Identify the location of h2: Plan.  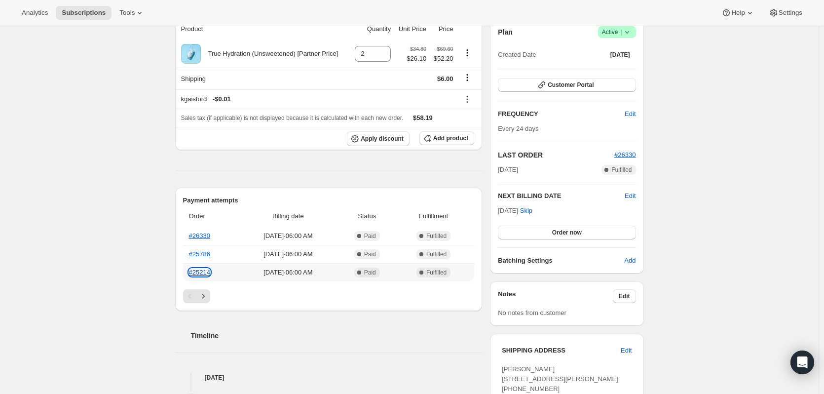
(505, 32).